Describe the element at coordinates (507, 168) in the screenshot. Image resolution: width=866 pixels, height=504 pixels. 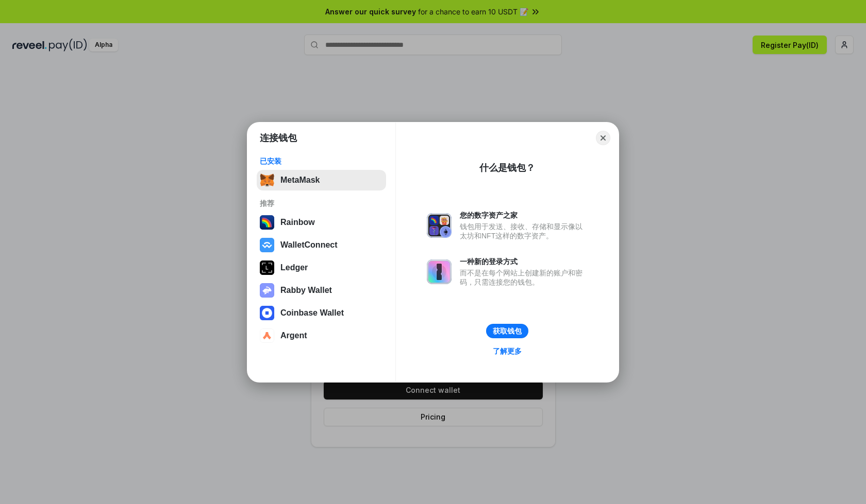
I see `div: 什么是钱包？` at that location.